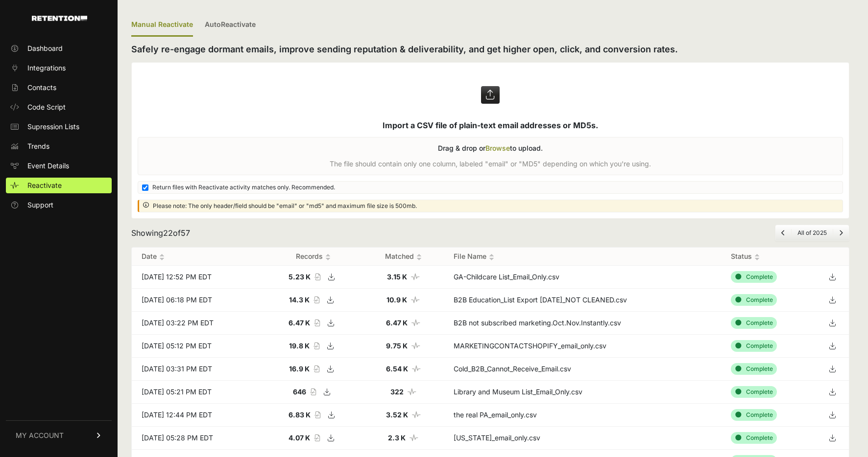 The height and width of the screenshot is (457, 868). Describe the element at coordinates (59, 146) in the screenshot. I see `a: Trends` at that location.